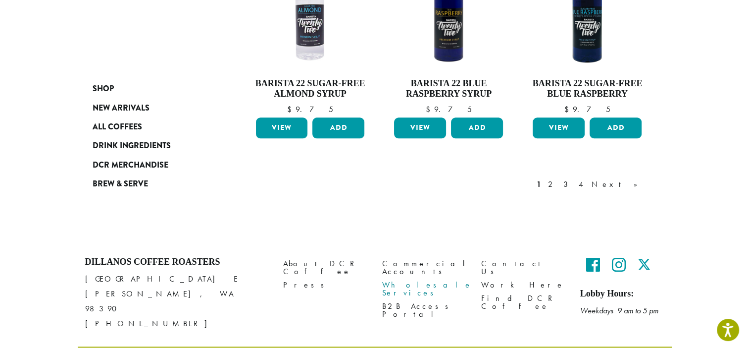 The width and height of the screenshot is (749, 351). I want to click on span: New Arrivals, so click(121, 108).